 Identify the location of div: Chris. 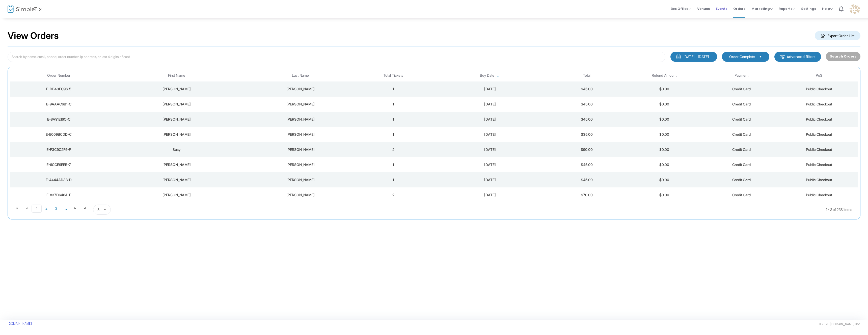
(177, 165).